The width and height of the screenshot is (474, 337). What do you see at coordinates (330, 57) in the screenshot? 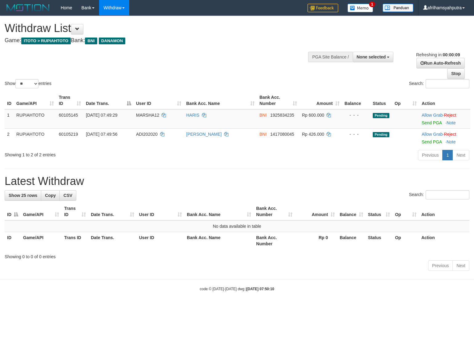
I see `div: PGA Site Balance /` at bounding box center [330, 57].